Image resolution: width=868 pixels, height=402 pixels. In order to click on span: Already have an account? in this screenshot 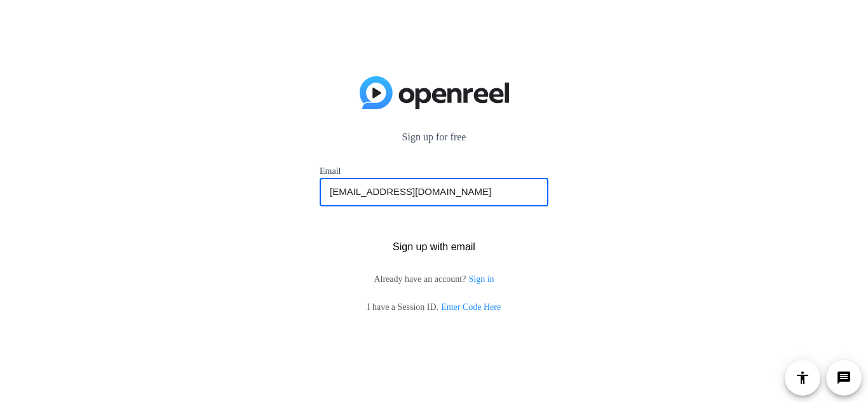, I will do `click(433, 279)`.